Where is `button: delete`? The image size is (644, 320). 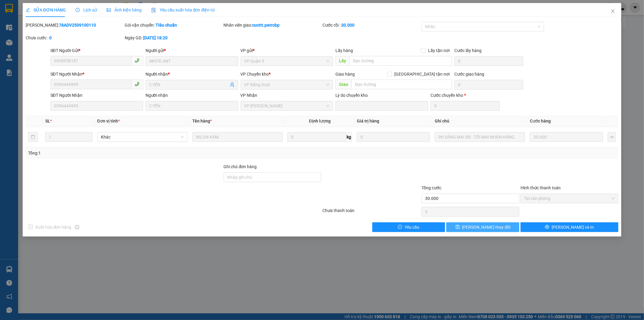
button: delete is located at coordinates (33, 137).